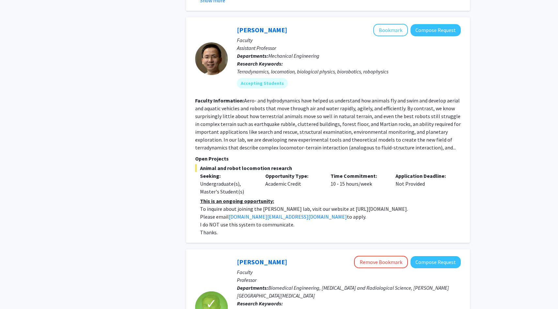 The height and width of the screenshot is (309, 558). I want to click on span: Animal and robot locomotion research, so click(328, 168).